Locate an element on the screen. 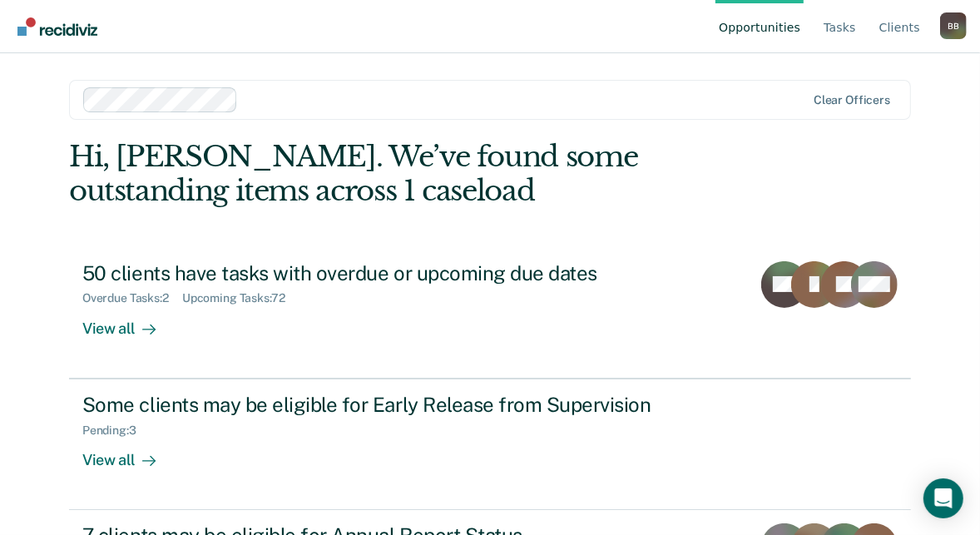 The width and height of the screenshot is (980, 535). a: 50 clients have tasks with overdue or upcoming due datesOverdue Tasks:2Upcoming Tasks:72View all is located at coordinates (490, 312).